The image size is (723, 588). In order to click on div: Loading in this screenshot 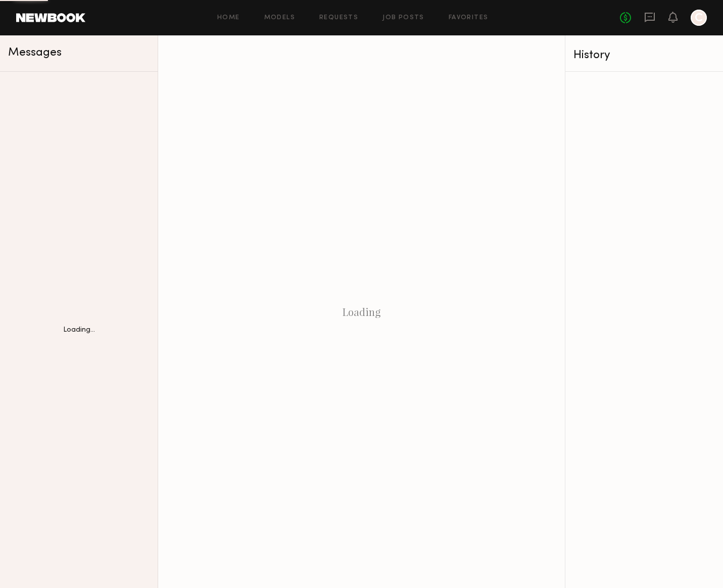, I will do `click(361, 312)`.